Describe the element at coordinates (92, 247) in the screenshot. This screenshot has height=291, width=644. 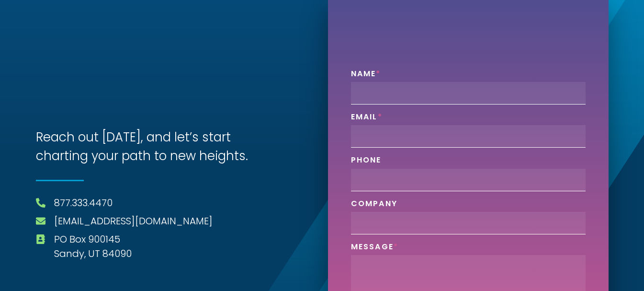
I see `span: PO Box 900145 Sandy, UT 84090` at that location.